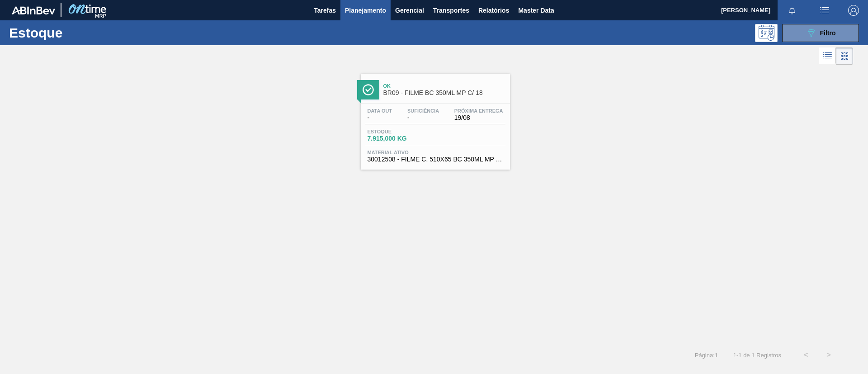 The image size is (868, 374). What do you see at coordinates (706, 355) in the screenshot?
I see `span: Página : 1` at bounding box center [706, 355].